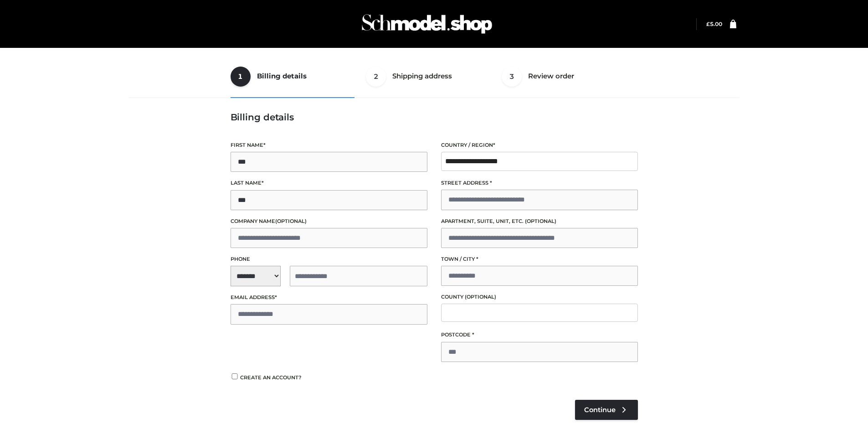 The width and height of the screenshot is (868, 429). Describe the element at coordinates (329, 183) in the screenshot. I see `label: Last name` at that location.